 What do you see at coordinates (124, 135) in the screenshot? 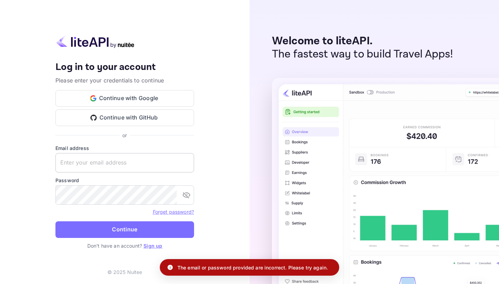
I see `p: or` at bounding box center [124, 135].